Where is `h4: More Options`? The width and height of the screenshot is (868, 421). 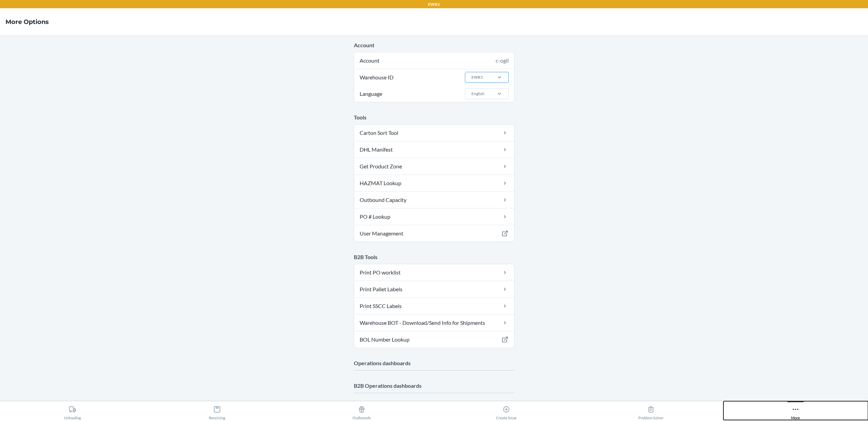
h4: More Options is located at coordinates (27, 22).